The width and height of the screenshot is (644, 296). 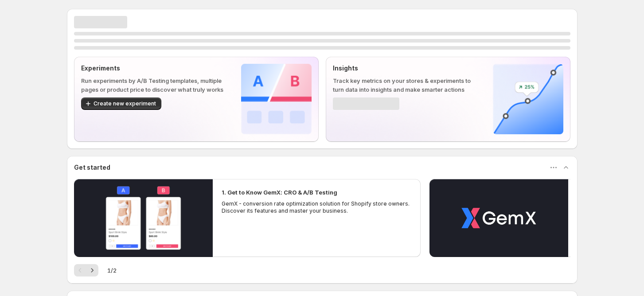 What do you see at coordinates (279, 192) in the screenshot?
I see `h2: 1. Get to Know GemX: CRO & A/B Testing` at bounding box center [279, 192].